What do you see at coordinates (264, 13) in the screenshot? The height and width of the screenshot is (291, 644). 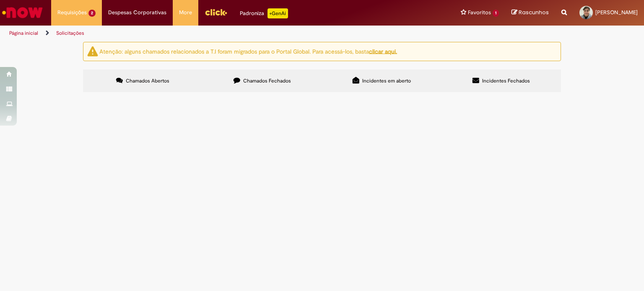 I see `div: Padroniza` at bounding box center [264, 13].